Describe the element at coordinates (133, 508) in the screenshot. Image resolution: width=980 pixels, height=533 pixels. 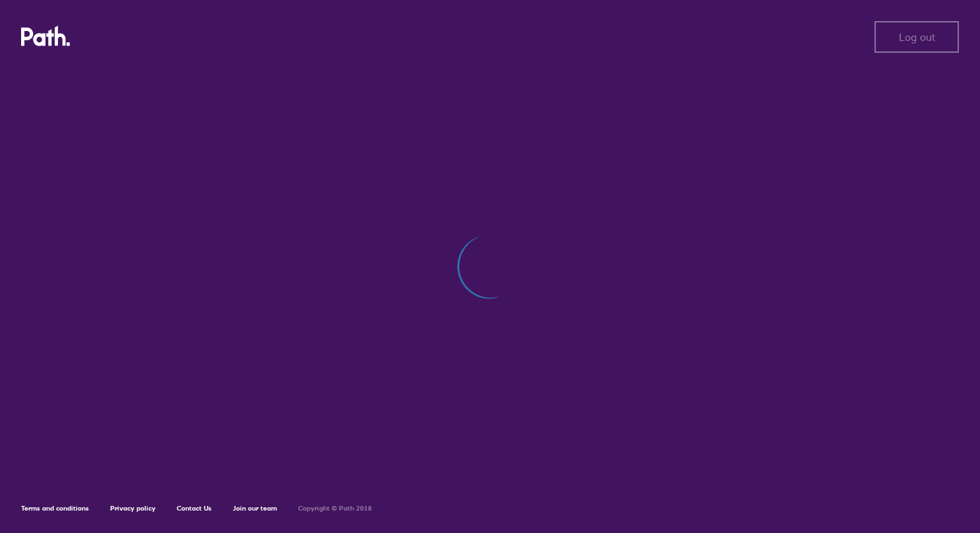
I see `a: Privacy policy` at that location.